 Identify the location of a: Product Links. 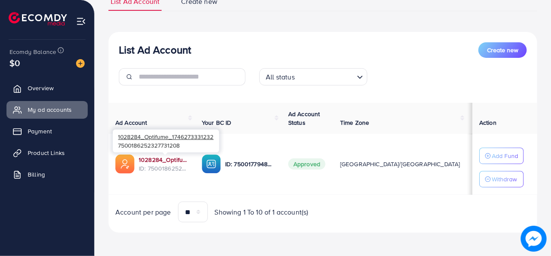
(47, 153).